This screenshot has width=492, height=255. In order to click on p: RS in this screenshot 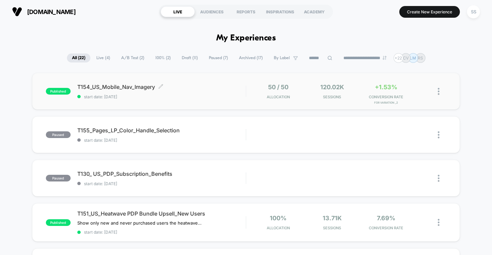, I will do `click(420, 58)`.